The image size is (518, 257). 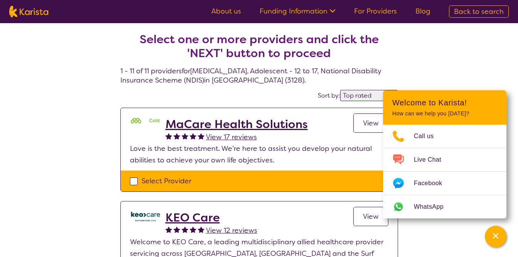 I want to click on span: View 12 reviews, so click(x=231, y=230).